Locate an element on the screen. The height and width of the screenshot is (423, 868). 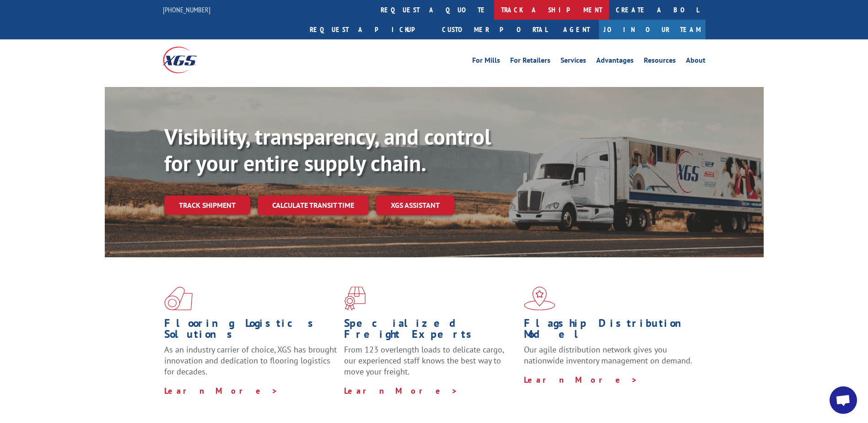
p: From 123 overlength loads to delicate cargo, our experienced staff knows the best way to move you... is located at coordinates (431, 364).